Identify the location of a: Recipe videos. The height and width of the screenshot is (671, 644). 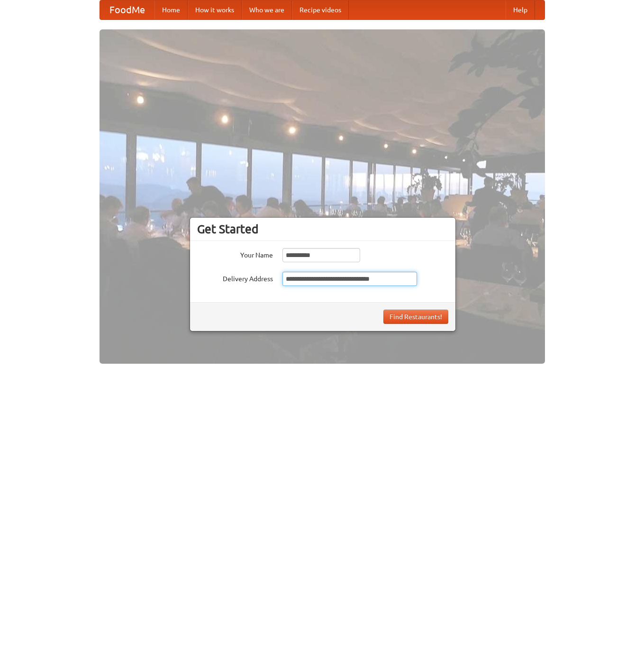
(321, 10).